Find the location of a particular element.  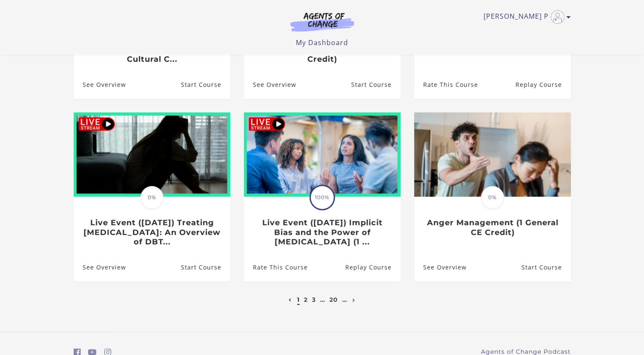

a: Best Practices for Clinical Care with Asian Americans (1 Cultural C...: See Overview is located at coordinates (99, 85).